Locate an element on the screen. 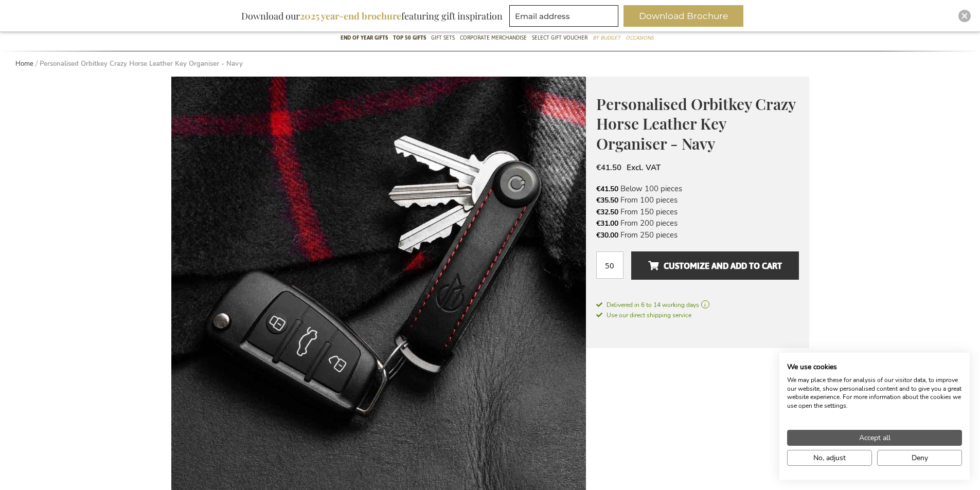 This screenshot has height=490, width=980. button: Download Brochure is located at coordinates (683, 16).